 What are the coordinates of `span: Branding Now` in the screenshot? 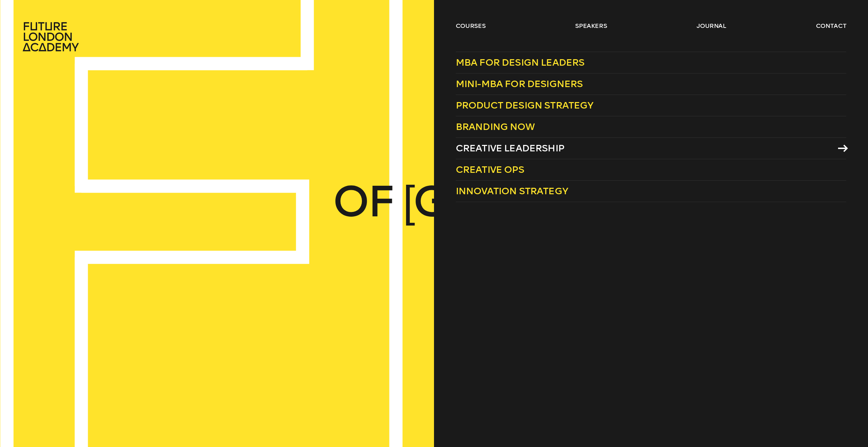 It's located at (495, 127).